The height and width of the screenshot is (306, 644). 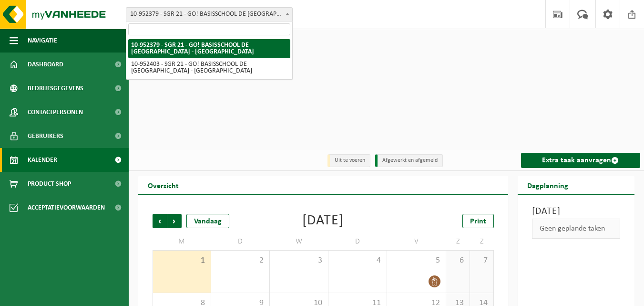 I want to click on span: Vorige, so click(x=160, y=221).